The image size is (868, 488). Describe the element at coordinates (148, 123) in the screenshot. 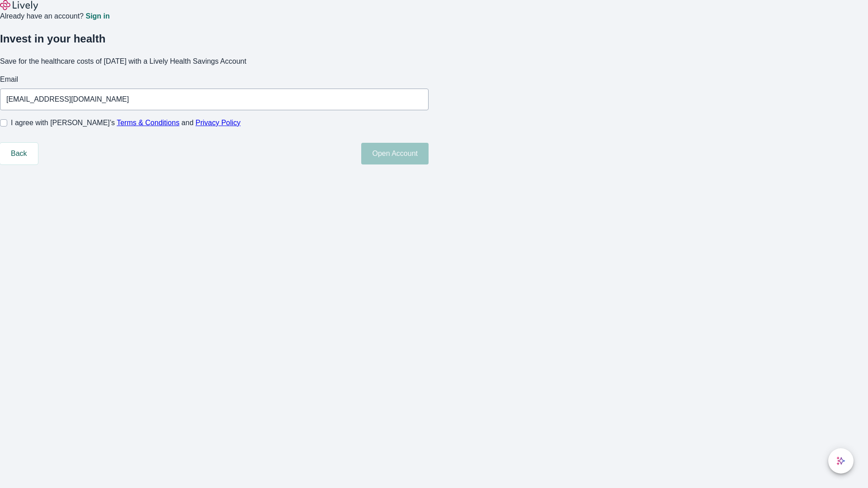

I see `a: Terms & Conditions` at that location.